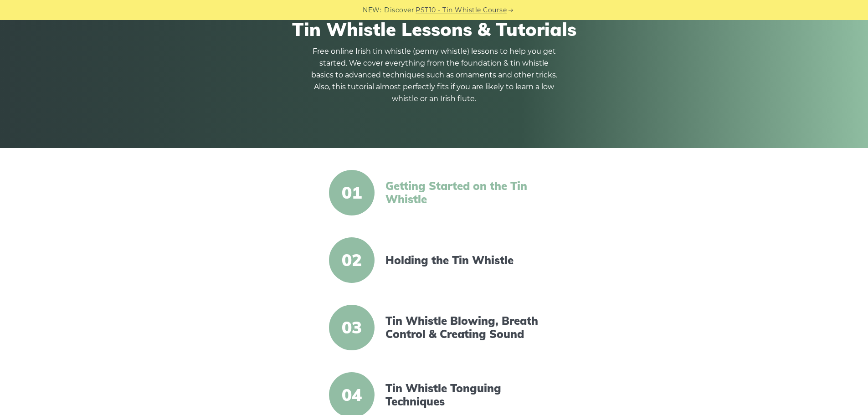  Describe the element at coordinates (352, 260) in the screenshot. I see `span: 02` at that location.